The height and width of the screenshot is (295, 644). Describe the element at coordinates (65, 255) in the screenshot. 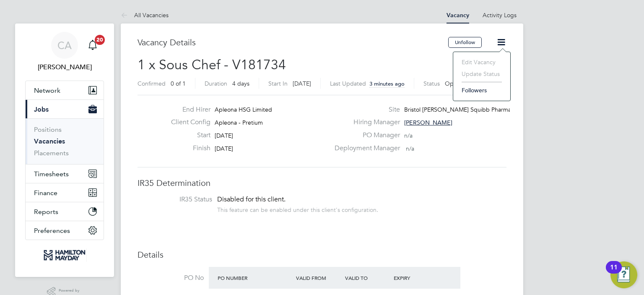

I see `a: Go to home page` at that location.